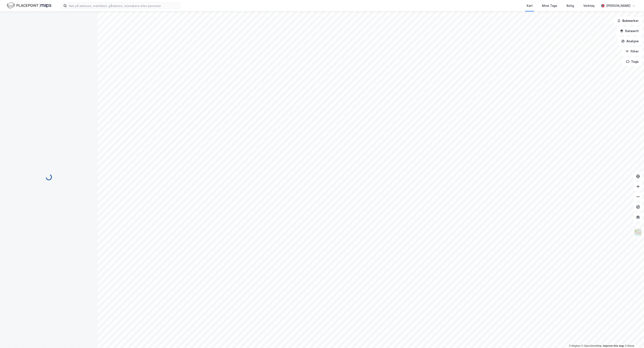 The width and height of the screenshot is (644, 348). I want to click on a: Mapbox, so click(575, 346).